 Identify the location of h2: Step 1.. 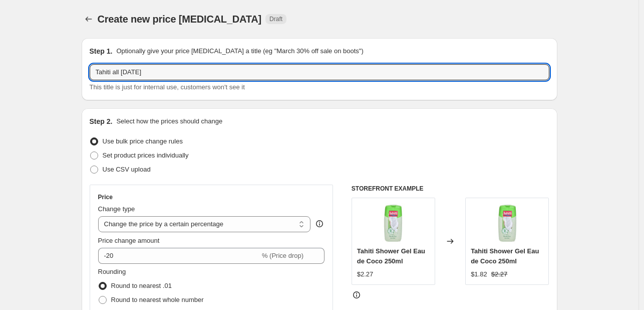
(101, 51).